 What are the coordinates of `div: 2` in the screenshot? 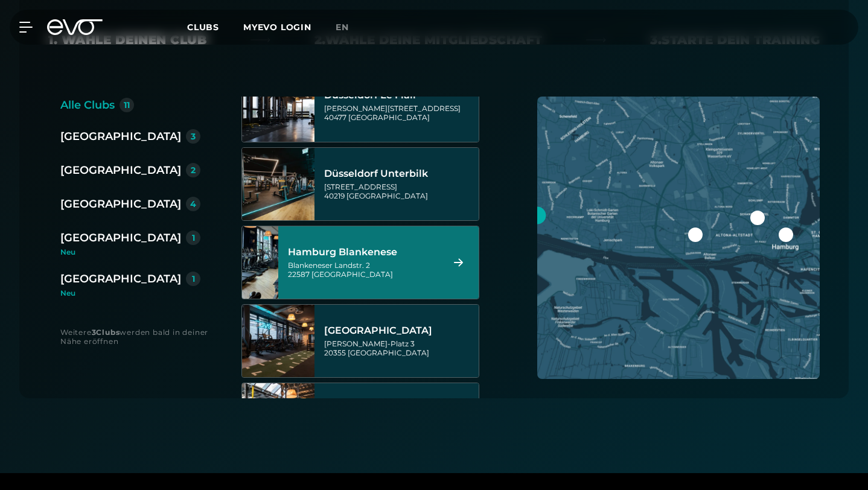 It's located at (193, 170).